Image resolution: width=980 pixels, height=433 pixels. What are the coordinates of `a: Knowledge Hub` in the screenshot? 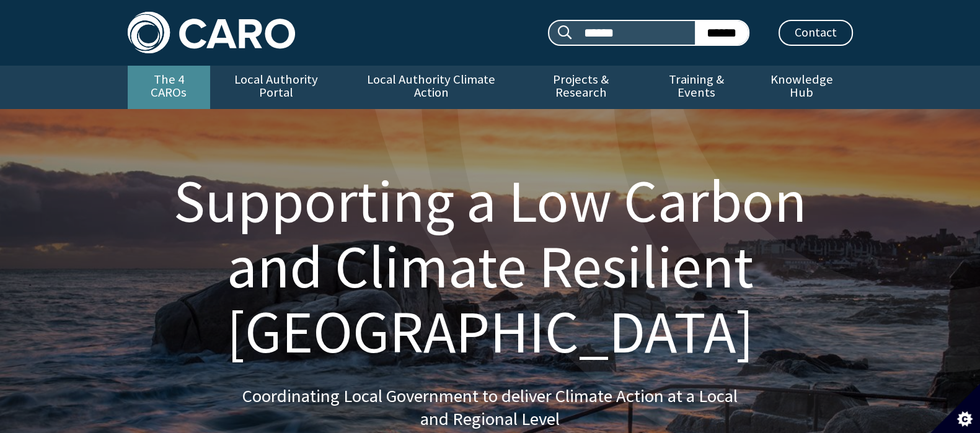 It's located at (801, 87).